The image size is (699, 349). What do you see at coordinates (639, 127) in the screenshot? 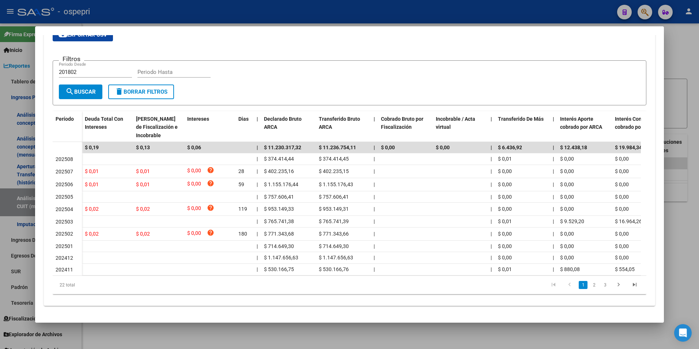
I see `datatable-header-cell: Interés Contribución cobrado por ARCA` at bounding box center [639, 127].